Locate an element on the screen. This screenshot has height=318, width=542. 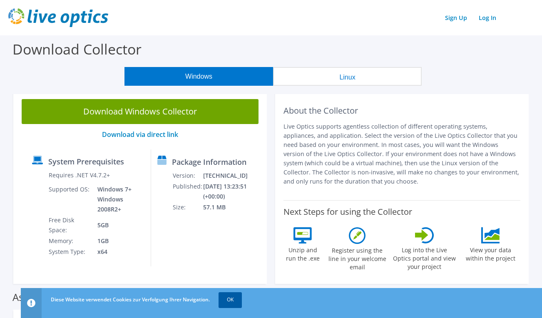
p: Live Optics supports agentless collection of different operating systems, appliances, and applica... is located at coordinates (402, 154).